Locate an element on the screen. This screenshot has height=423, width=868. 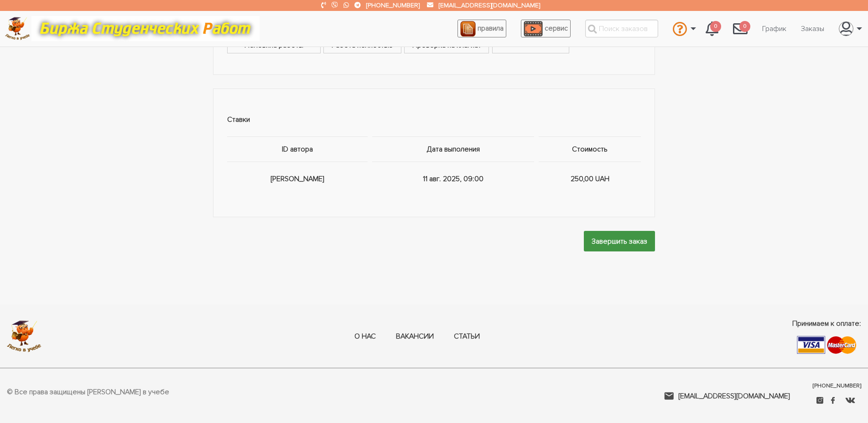
a: Статьи is located at coordinates (466, 337).